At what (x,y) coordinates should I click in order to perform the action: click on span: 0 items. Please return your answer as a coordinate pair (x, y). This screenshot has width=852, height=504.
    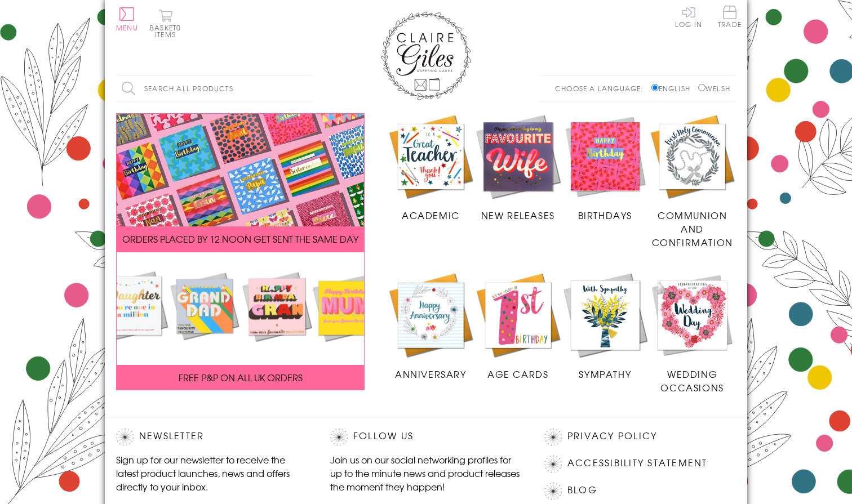
    Looking at the image, I should click on (168, 31).